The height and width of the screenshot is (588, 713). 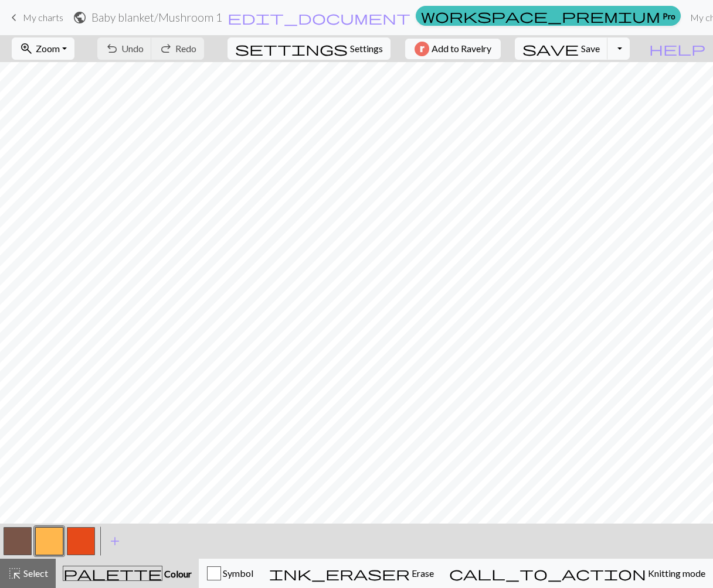 What do you see at coordinates (156, 17) in the screenshot?
I see `h2: Baby blanket / Mushroom 1` at bounding box center [156, 17].